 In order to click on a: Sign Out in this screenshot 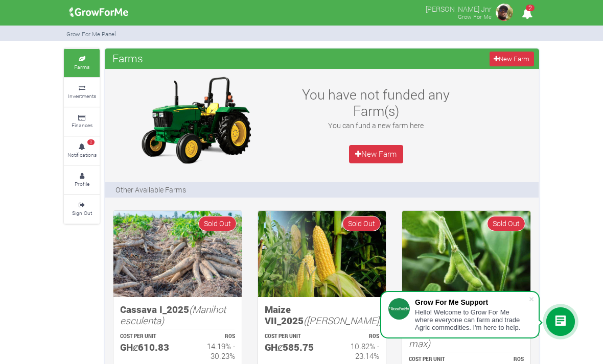, I will do `click(82, 209)`.